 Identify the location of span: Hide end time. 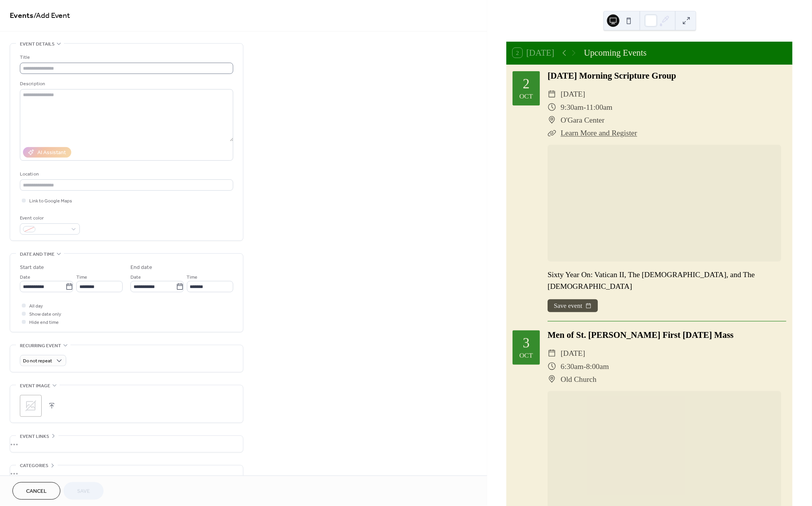
(44, 323).